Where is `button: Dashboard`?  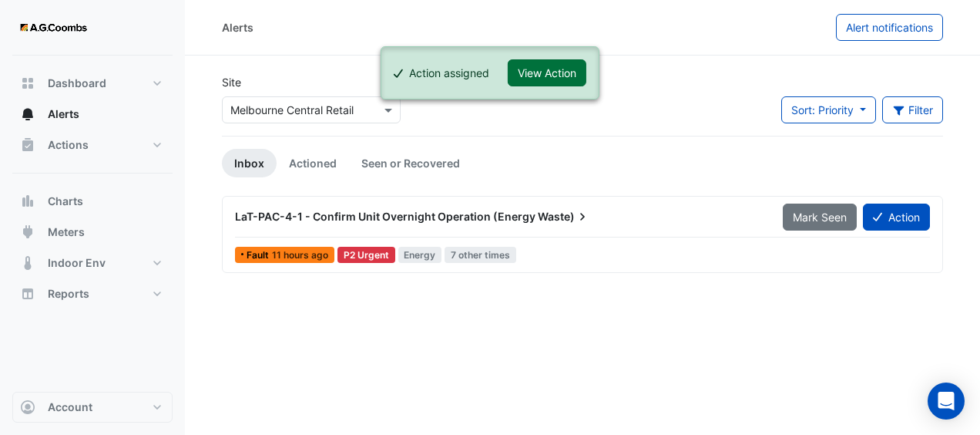 button: Dashboard is located at coordinates (93, 83).